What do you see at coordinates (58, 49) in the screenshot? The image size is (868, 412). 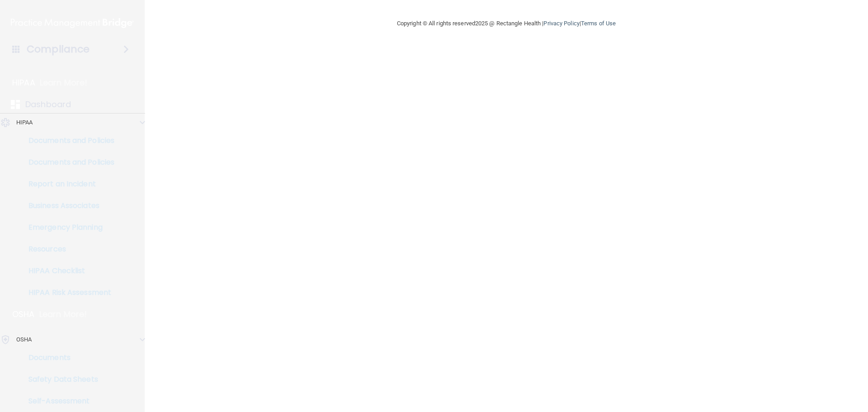 I see `h4: Compliance` at bounding box center [58, 49].